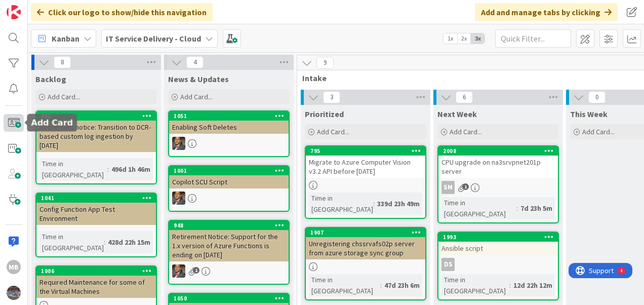  I want to click on b: IT Service Delivery - Cloud, so click(154, 39).